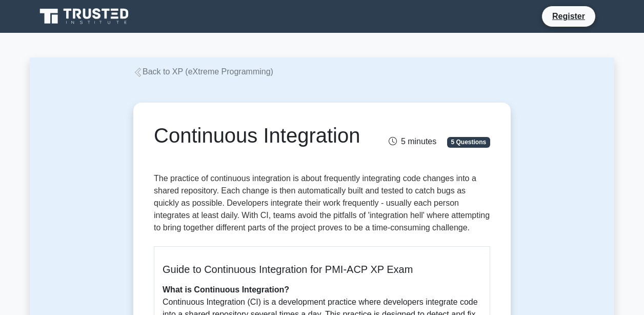 The height and width of the screenshot is (315, 644). Describe the element at coordinates (264, 136) in the screenshot. I see `h1: Continuous Integration` at that location.